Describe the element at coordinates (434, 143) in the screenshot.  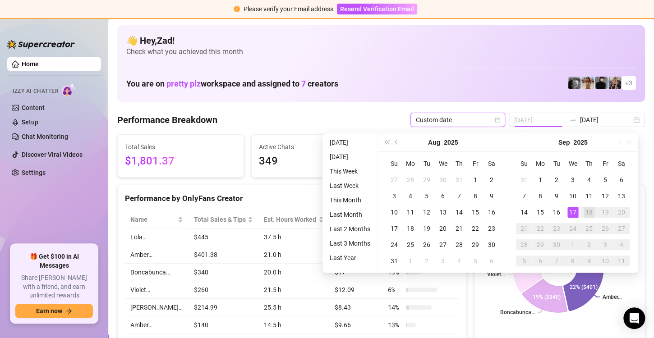
I see `button: Choose a month` at that location.